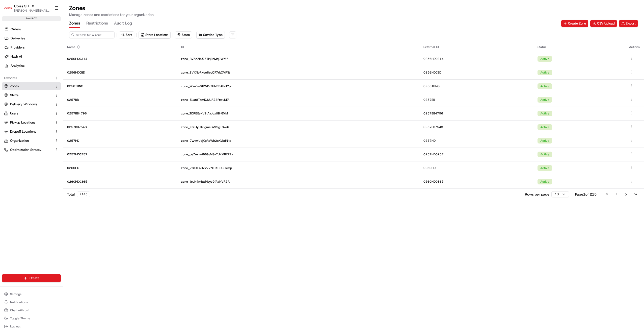  Describe the element at coordinates (298, 168) in the screenshot. I see `p: zone_78sXF4HvVvVNiRKRBGHYmp` at that location.